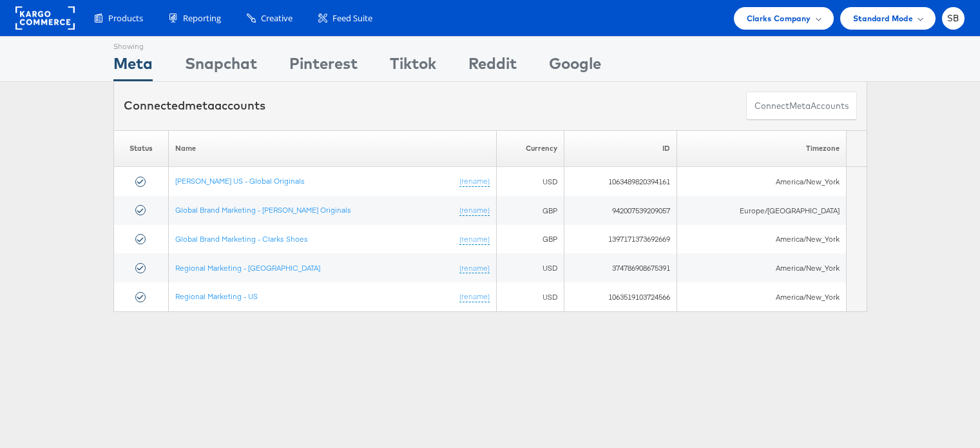 The width and height of the screenshot is (980, 448). What do you see at coordinates (779, 18) in the screenshot?
I see `span: Clarks Company` at bounding box center [779, 18].